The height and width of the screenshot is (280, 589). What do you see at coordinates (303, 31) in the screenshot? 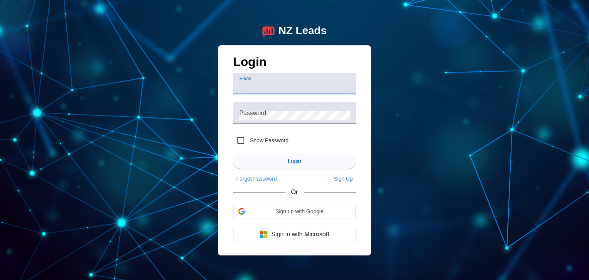
I see `div: NZ Leads` at bounding box center [303, 31].